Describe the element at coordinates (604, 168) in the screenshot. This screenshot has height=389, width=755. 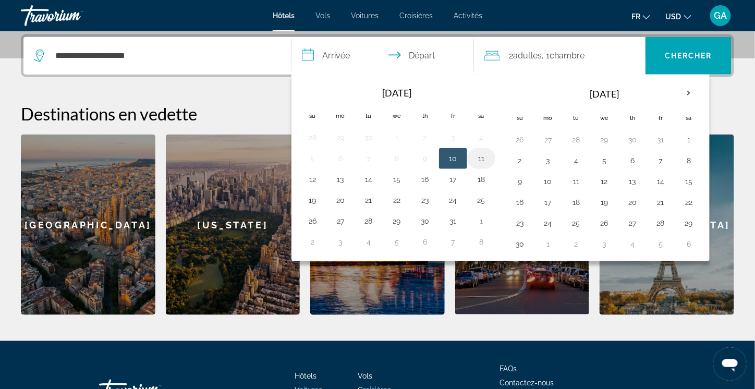
I see `table: Right calendar grid` at that location.